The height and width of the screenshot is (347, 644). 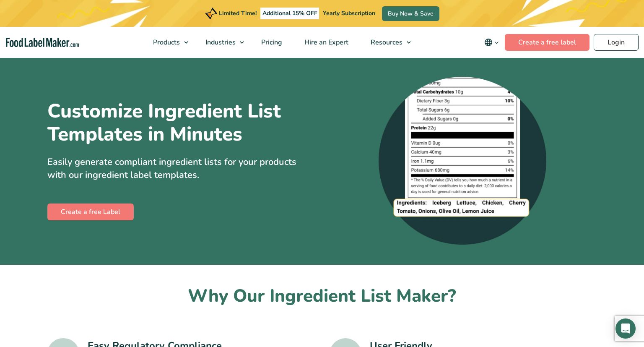 What do you see at coordinates (325, 42) in the screenshot?
I see `a: Hire an Expert` at bounding box center [325, 42].